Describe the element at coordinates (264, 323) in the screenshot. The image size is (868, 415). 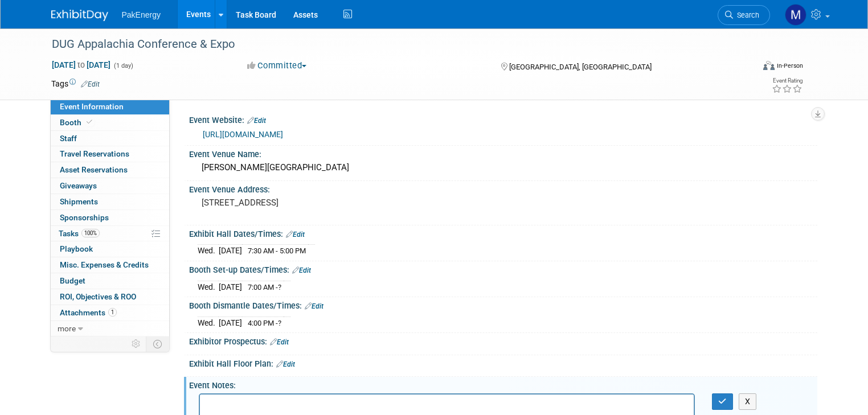
I see `span: 4:00 PM -` at that location.